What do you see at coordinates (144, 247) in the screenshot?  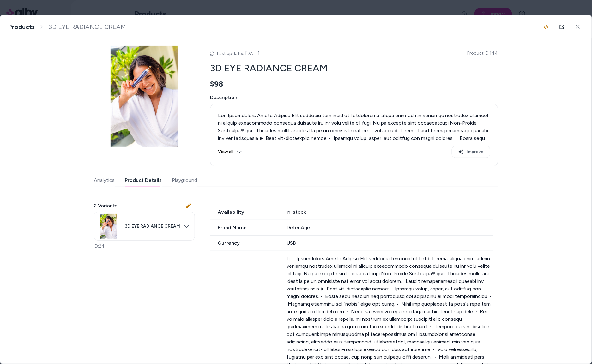 I see `p: ID: 24` at bounding box center [144, 247].